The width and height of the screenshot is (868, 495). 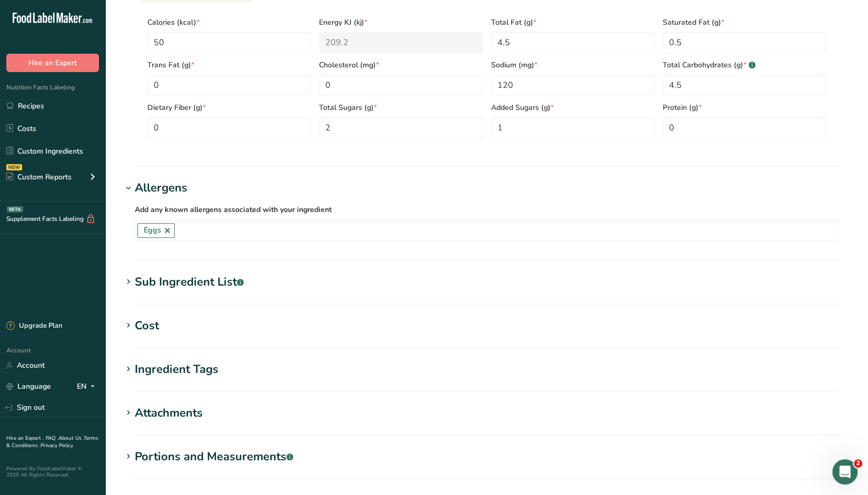 What do you see at coordinates (401, 107) in the screenshot?
I see `span: Total Sugars (g)` at bounding box center [401, 107].